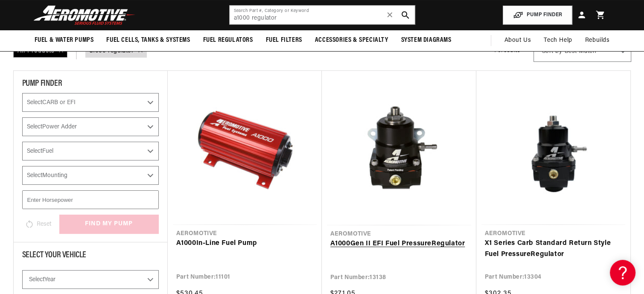  I want to click on span: Fuel Cells, Tanks & Systems, so click(148, 40).